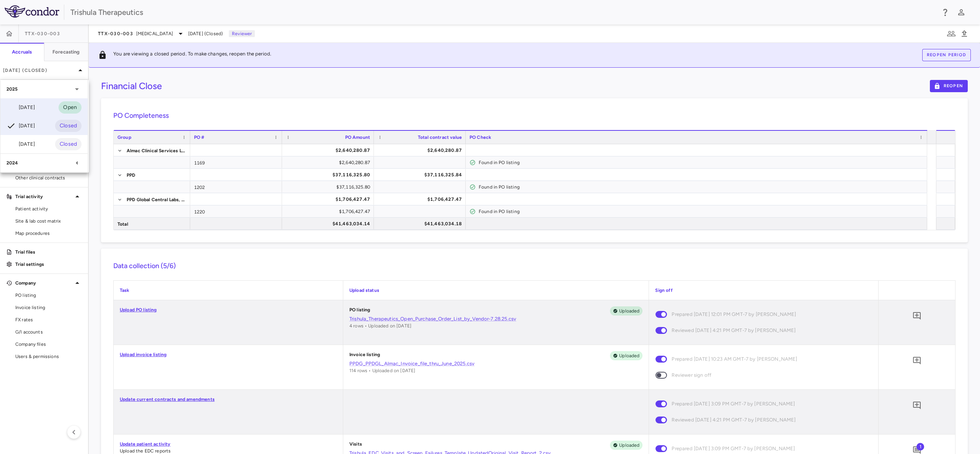 Image resolution: width=980 pixels, height=454 pixels. What do you see at coordinates (44, 89) in the screenshot?
I see `div: 2025` at bounding box center [44, 89].